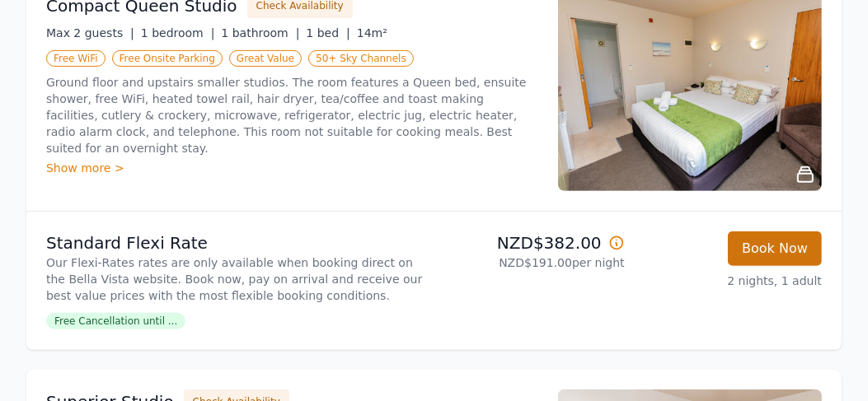 This screenshot has height=401, width=868. Describe the element at coordinates (532, 243) in the screenshot. I see `p: NZD$382.00` at that location.